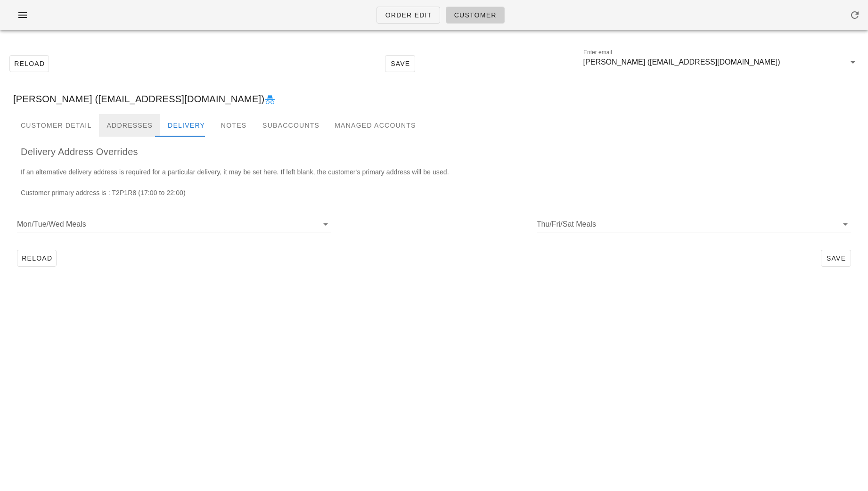 This screenshot has width=868, height=491. Describe the element at coordinates (375, 126) in the screenshot. I see `div: Managed Accounts` at that location.